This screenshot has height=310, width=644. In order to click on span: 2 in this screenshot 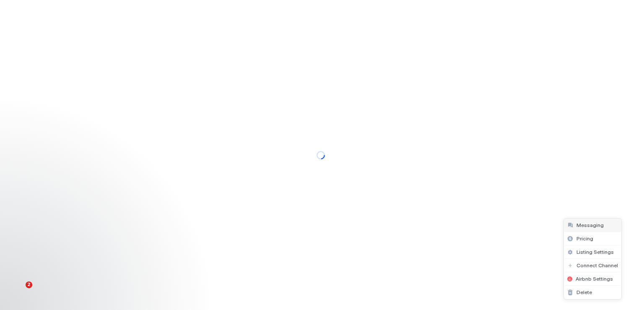, I will do `click(29, 285)`.